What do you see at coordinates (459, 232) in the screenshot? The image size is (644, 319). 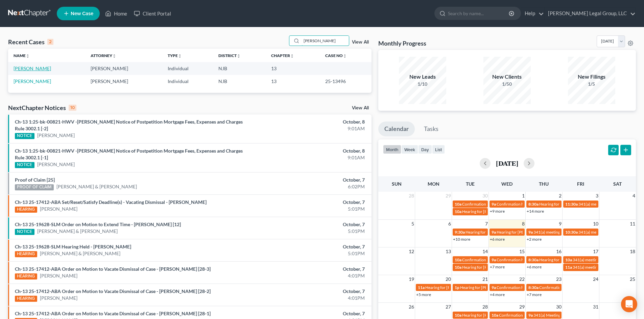 I see `span: 9:30a` at bounding box center [459, 232].